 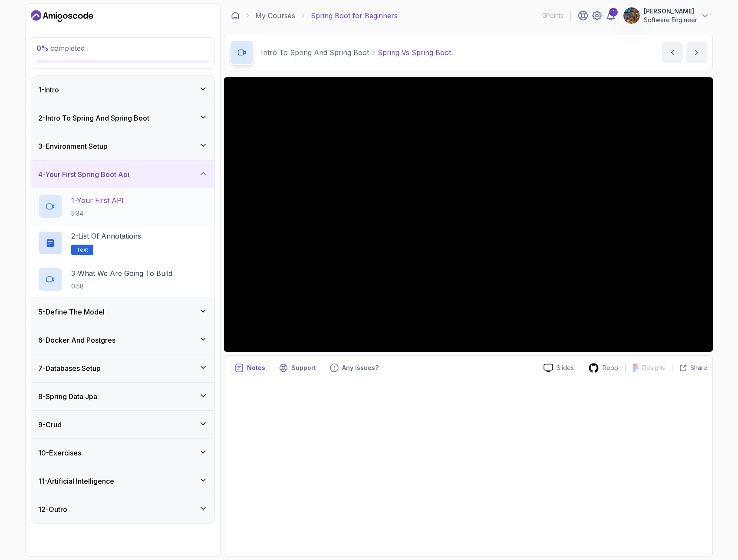 I want to click on span: 0 %, so click(x=42, y=48).